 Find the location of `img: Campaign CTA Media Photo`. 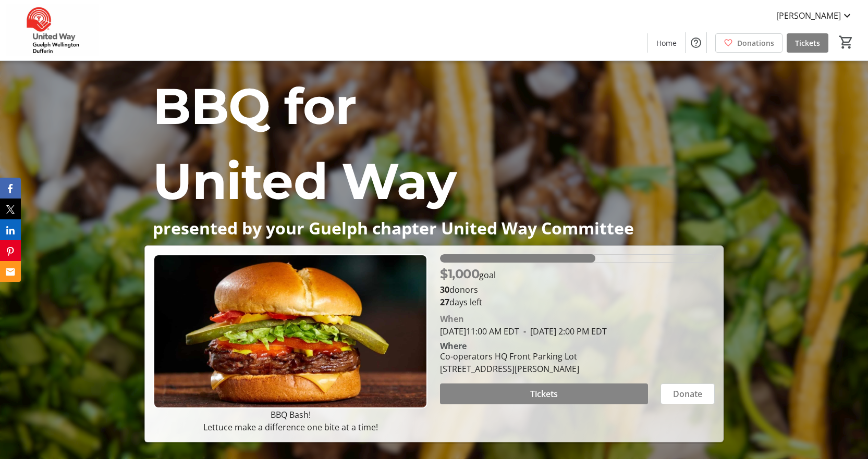

img: Campaign CTA Media Photo is located at coordinates (290, 332).